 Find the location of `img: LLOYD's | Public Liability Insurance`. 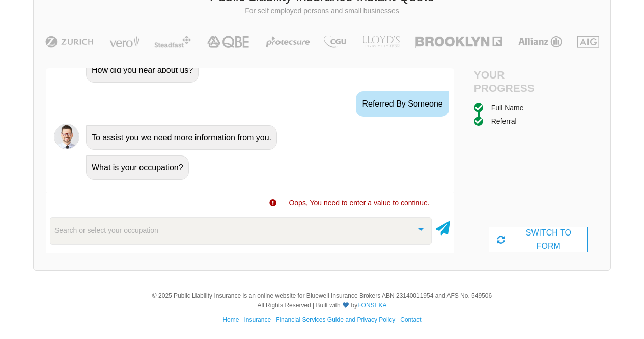

img: LLOYD's | Public Liability Insurance is located at coordinates (381, 42).